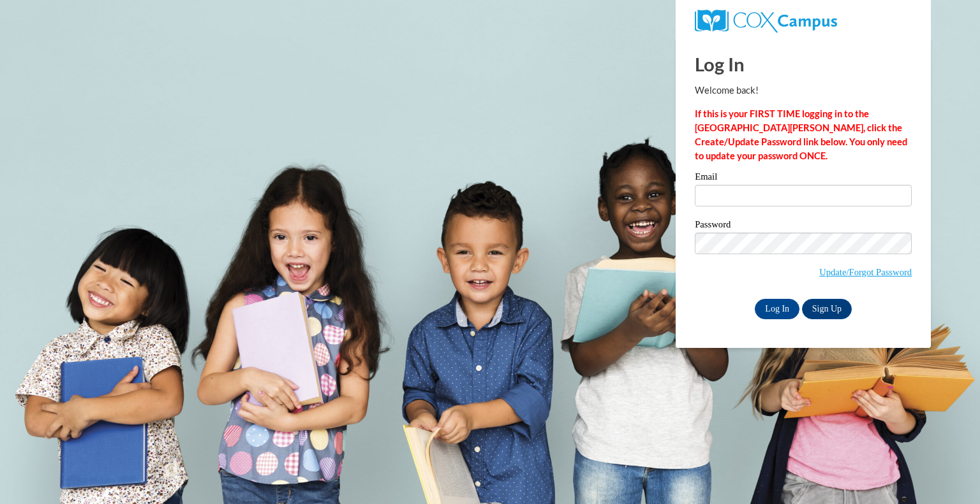 Image resolution: width=980 pixels, height=504 pixels. Describe the element at coordinates (803, 178) in the screenshot. I see `label: Email` at that location.